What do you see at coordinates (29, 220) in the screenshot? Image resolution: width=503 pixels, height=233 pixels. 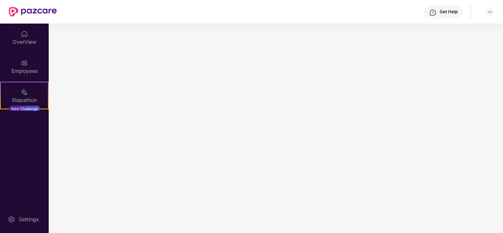 I see `div: Settings` at bounding box center [29, 220].